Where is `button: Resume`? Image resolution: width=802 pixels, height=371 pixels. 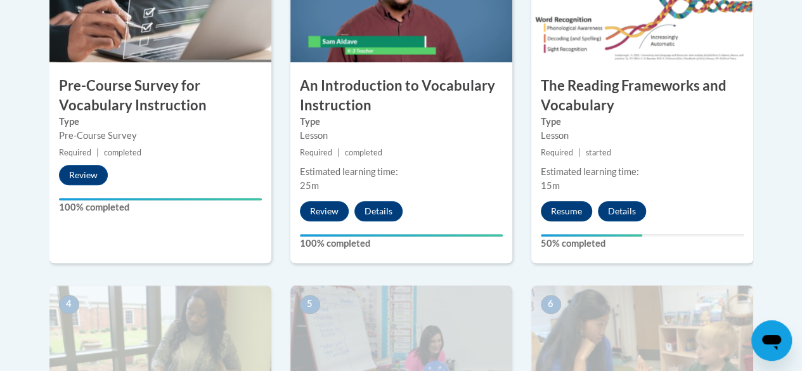 button: Resume is located at coordinates (566, 211).